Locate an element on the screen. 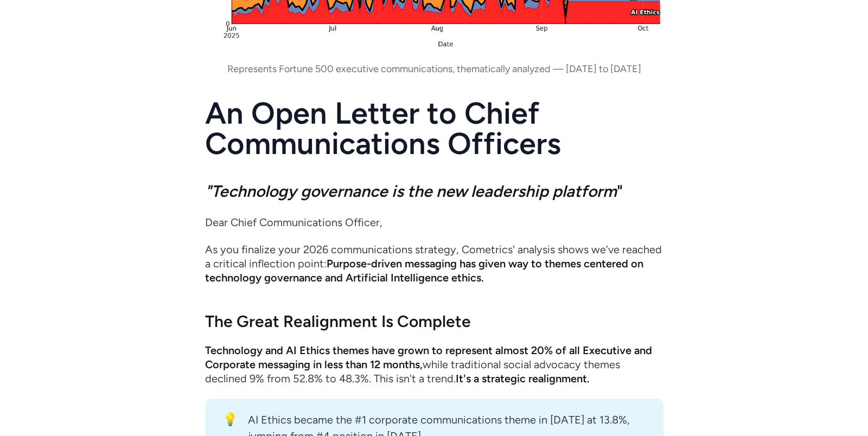 Image resolution: width=868 pixels, height=436 pixels. h1: An Open Letter to Chief Communications Officers is located at coordinates (434, 129).